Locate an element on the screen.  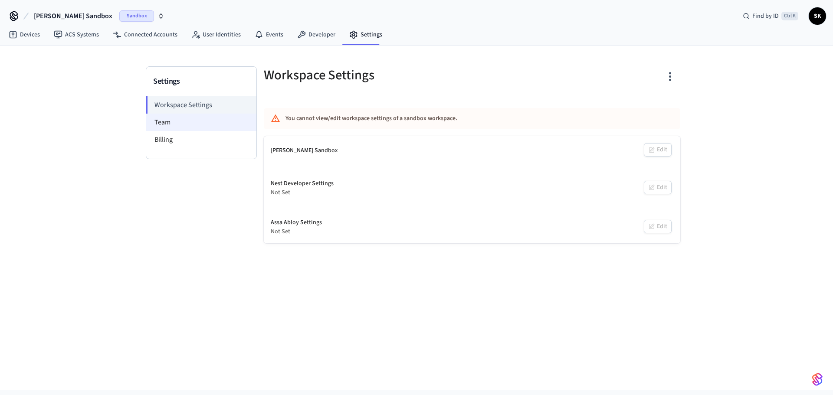
img: SeamLogoGradient.69752ec5.svg is located at coordinates (818, 380).